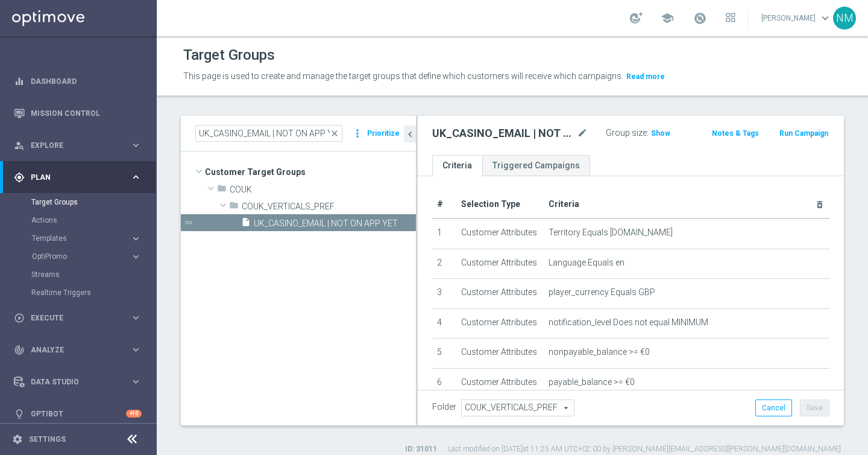 This screenshot has height=455, width=868. Describe the element at coordinates (19, 145) in the screenshot. I see `i: person_search` at that location.